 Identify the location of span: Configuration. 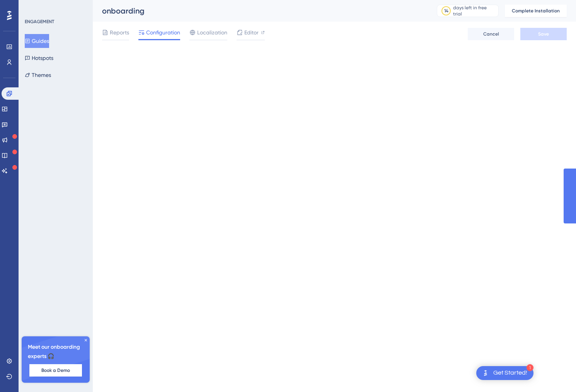
(163, 33).